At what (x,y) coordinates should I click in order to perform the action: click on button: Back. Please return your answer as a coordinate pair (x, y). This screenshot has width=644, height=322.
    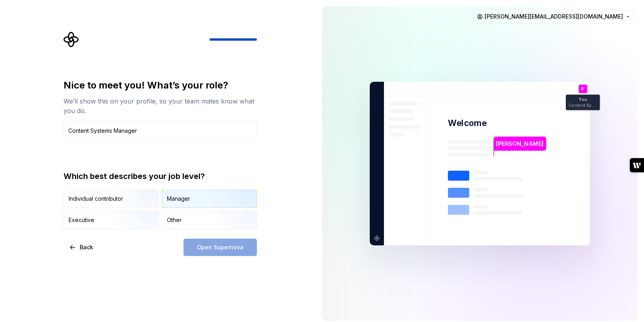
    Looking at the image, I should click on (82, 247).